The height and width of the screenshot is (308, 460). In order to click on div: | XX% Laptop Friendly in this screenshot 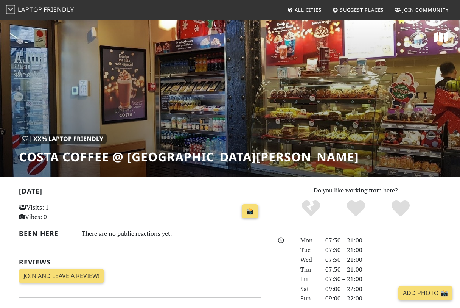, I will do `click(63, 139)`.